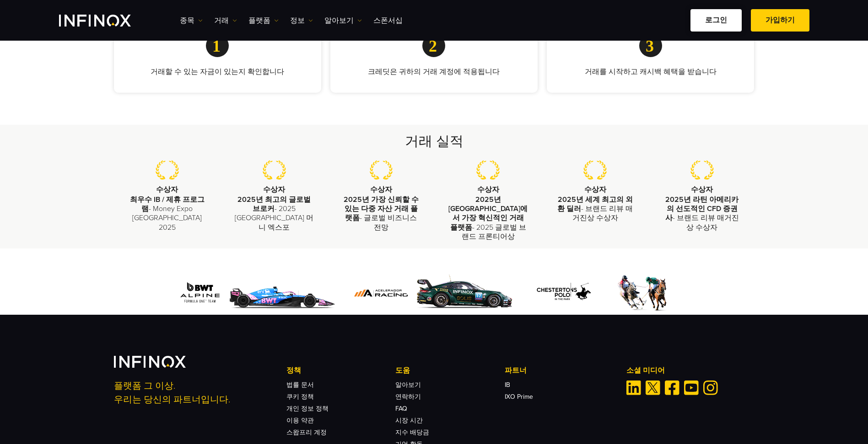 The width and height of the screenshot is (868, 444). What do you see at coordinates (408, 396) in the screenshot?
I see `a: 연락하기` at bounding box center [408, 396].